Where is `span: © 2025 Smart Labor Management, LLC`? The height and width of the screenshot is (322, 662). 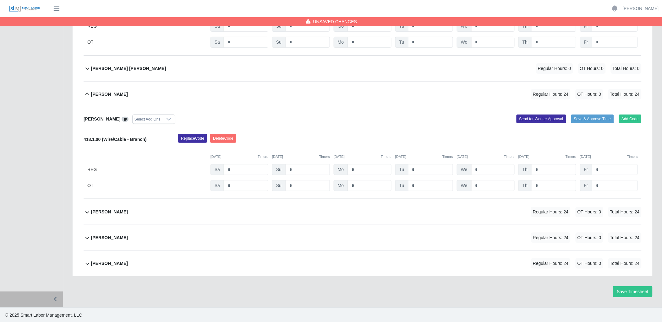 span: © 2025 Smart Labor Management, LLC is located at coordinates (43, 316).